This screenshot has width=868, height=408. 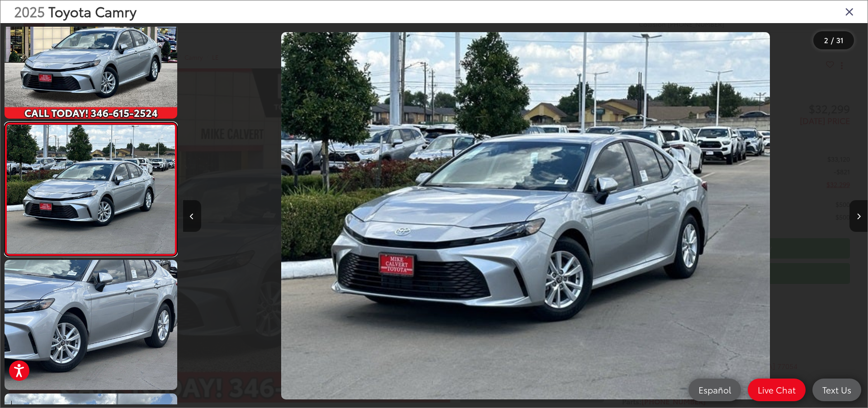 What do you see at coordinates (192, 216) in the screenshot?
I see `button: Previous image` at bounding box center [192, 216].